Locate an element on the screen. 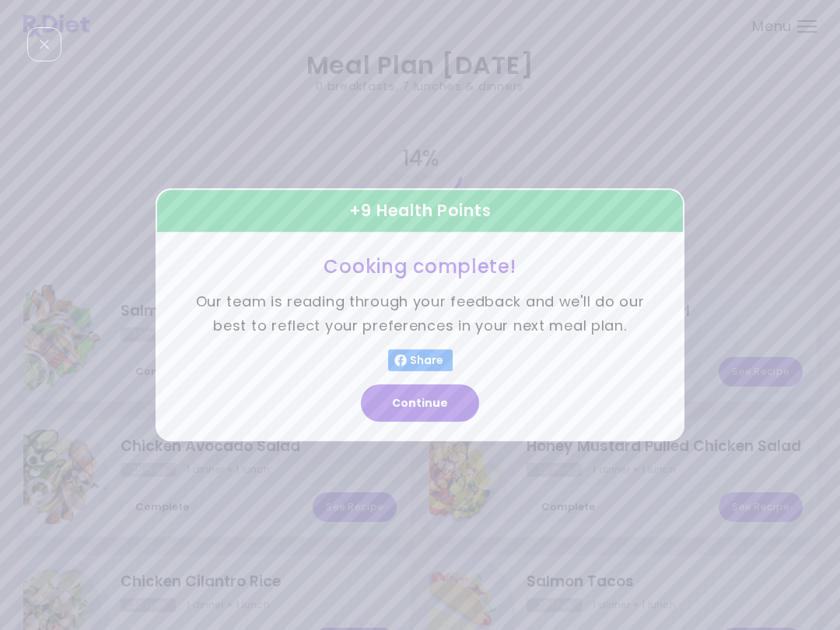 The height and width of the screenshot is (630, 840). button: Share is located at coordinates (420, 361).